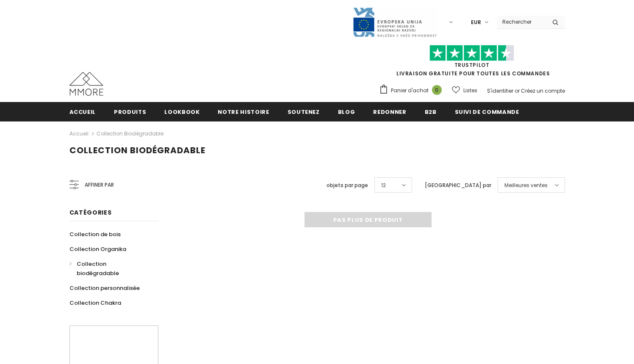 Image resolution: width=634 pixels, height=364 pixels. Describe the element at coordinates (304, 111) in the screenshot. I see `span: soutenez` at that location.